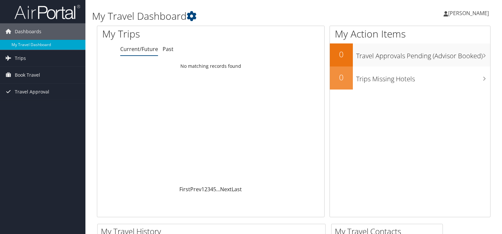  Describe the element at coordinates (163, 34) in the screenshot. I see `h1: My Trips` at that location.